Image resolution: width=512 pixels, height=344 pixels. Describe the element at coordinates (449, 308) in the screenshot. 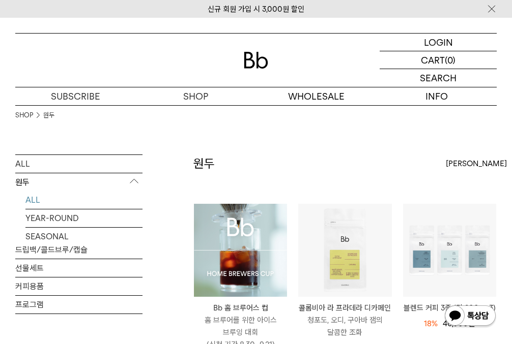

I see `p: 블렌드 커피 3종 (각 200g x3)` at that location.